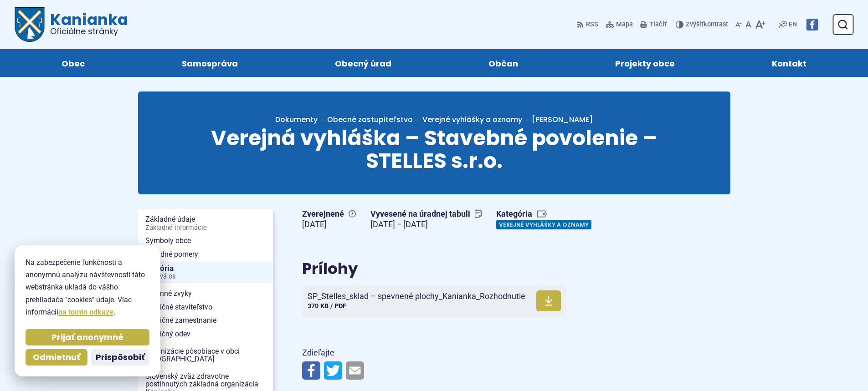 This screenshot has height=391, width=868. Describe the element at coordinates (434, 150) in the screenshot. I see `span: Verejná vyhláška – Stavebné povolenie – STELLES s.r.o.` at that location.